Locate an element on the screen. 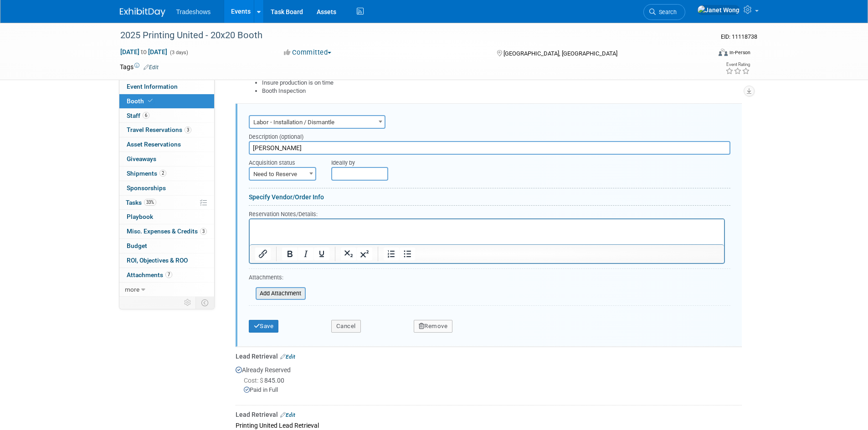 The height and width of the screenshot is (430, 868). div: Already Reserved is located at coordinates (488, 381).